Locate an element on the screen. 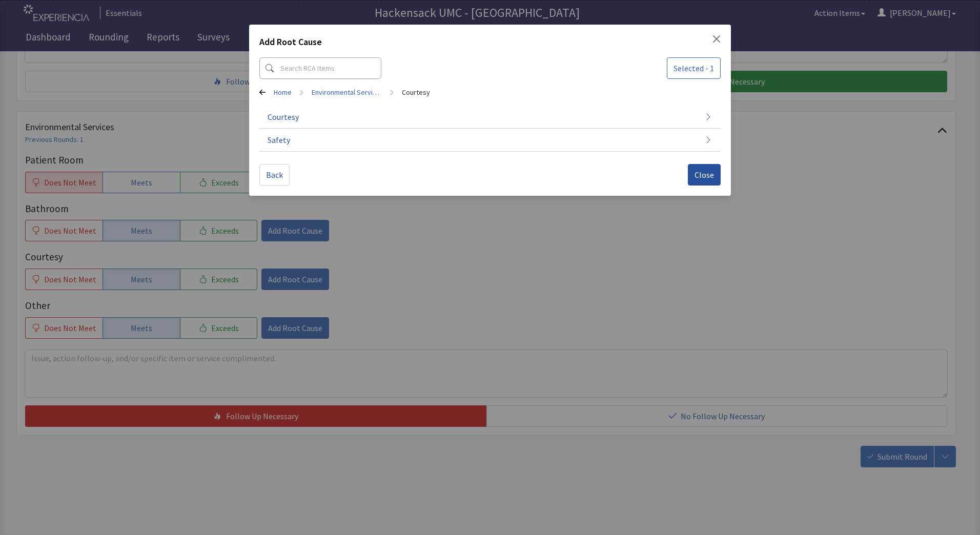 The height and width of the screenshot is (535, 980). a: Environmental Services is located at coordinates (346, 93).